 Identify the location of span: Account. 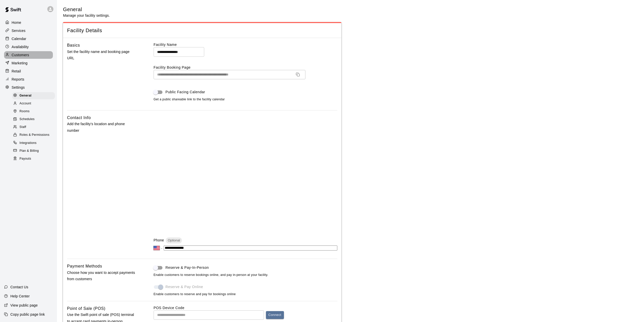
(25, 103).